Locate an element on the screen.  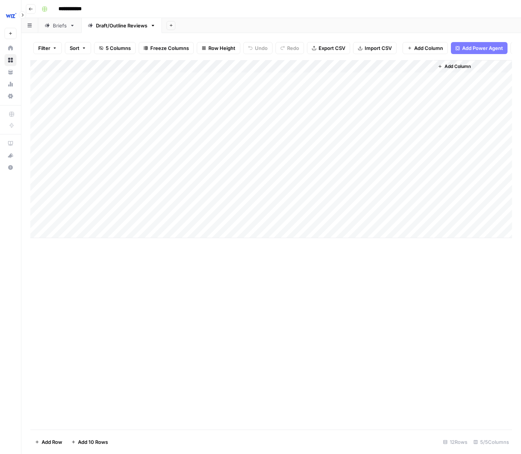
a: Draft/Outline Reviews is located at coordinates (122, 26).